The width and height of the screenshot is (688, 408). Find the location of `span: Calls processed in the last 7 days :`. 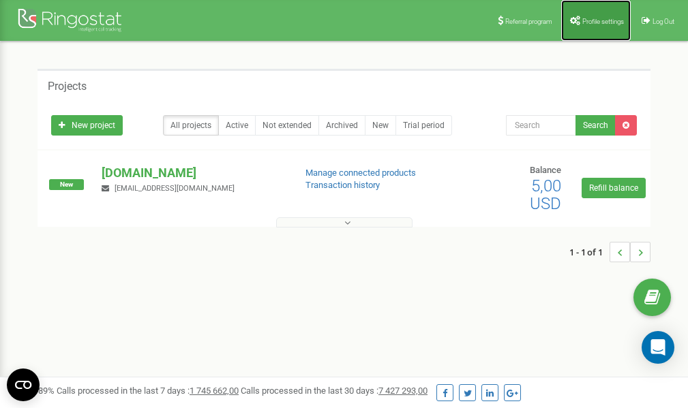

span: Calls processed in the last 7 days : is located at coordinates (147, 390).